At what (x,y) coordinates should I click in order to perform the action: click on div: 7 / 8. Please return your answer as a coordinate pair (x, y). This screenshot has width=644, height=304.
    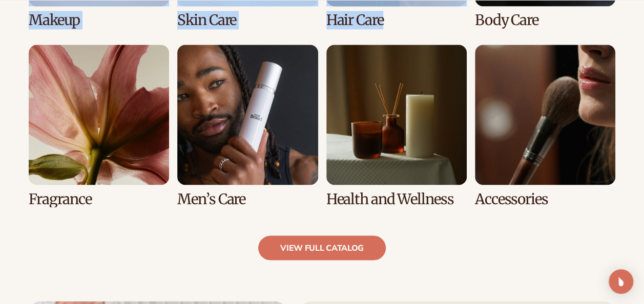
    Looking at the image, I should click on (397, 125).